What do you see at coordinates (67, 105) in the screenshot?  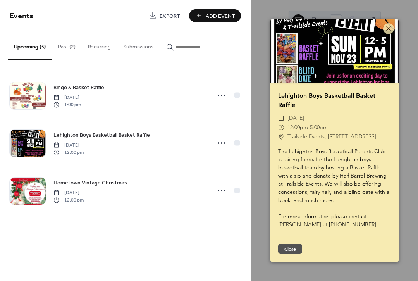 I see `span: 1:00 pm` at bounding box center [67, 105].